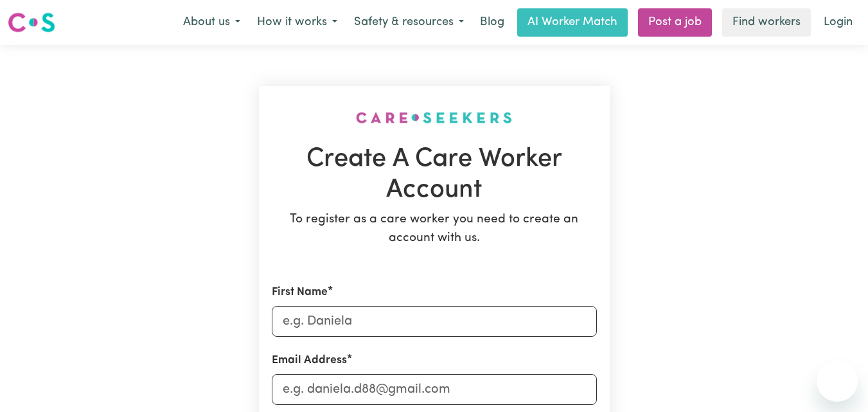 This screenshot has height=412, width=868. What do you see at coordinates (434, 229) in the screenshot?
I see `p: To register as a care worker you need to create an account with us.` at bounding box center [434, 229].